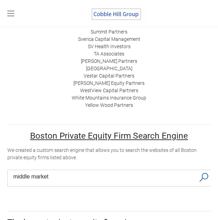 The image size is (218, 220). What do you see at coordinates (109, 76) in the screenshot?
I see `a: ​Vestar Capital Partners` at bounding box center [109, 76].